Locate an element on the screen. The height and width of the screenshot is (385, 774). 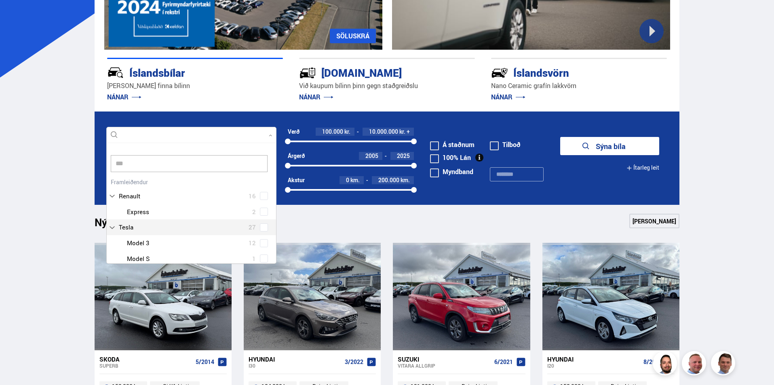
img: FbJEzSuNWCJXmdc-.webp is located at coordinates (724, 365).